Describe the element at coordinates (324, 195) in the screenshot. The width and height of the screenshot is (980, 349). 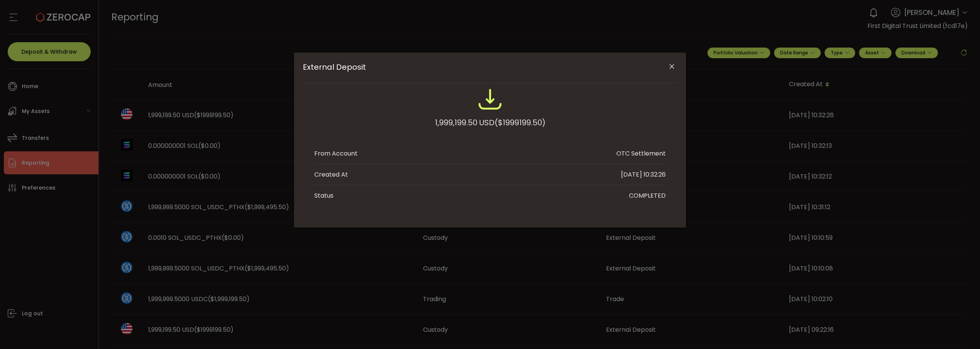
I see `div: Status` at that location.